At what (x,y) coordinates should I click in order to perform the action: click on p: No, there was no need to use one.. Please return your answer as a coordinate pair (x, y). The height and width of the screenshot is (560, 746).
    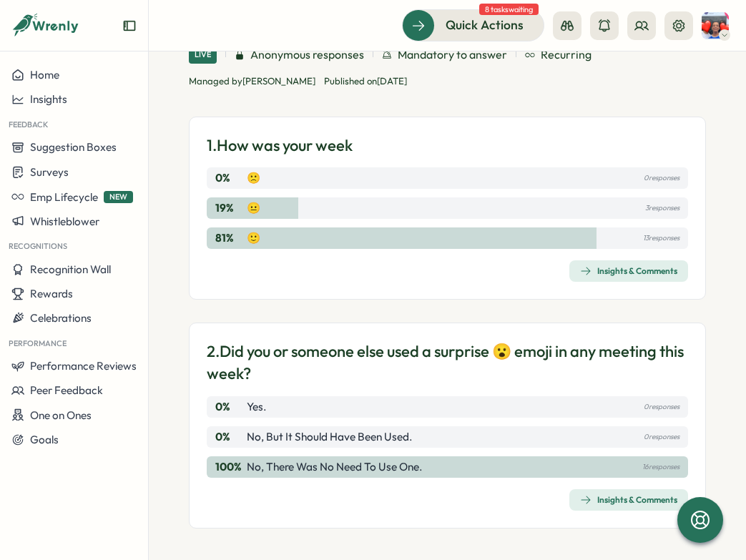
    Looking at the image, I should click on (334, 466).